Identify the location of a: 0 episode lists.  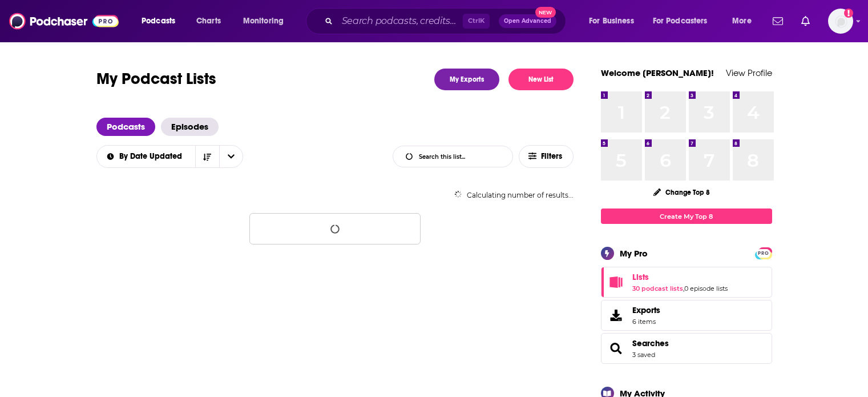
(706, 288).